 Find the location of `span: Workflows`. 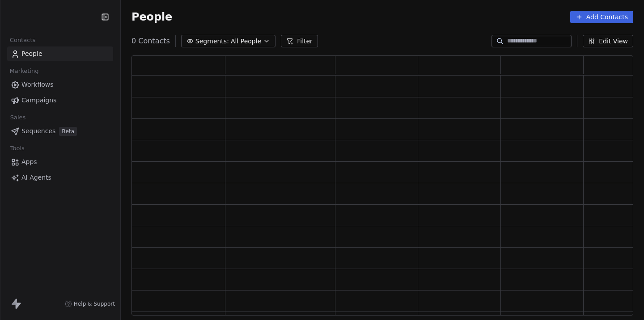

span: Workflows is located at coordinates (38, 85).